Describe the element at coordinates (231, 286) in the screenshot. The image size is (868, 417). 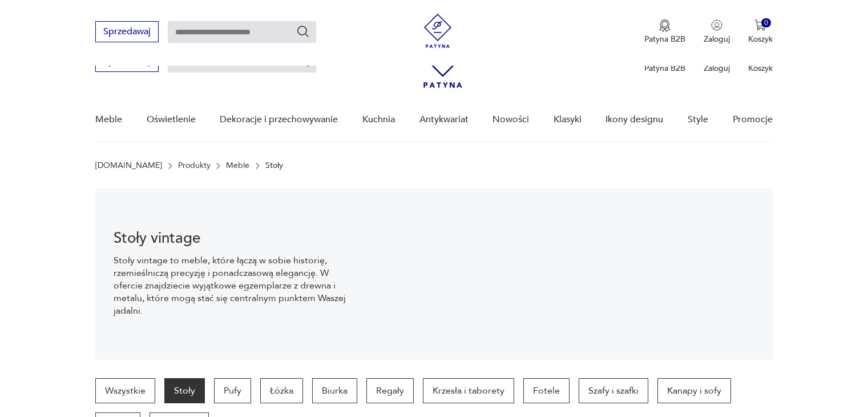
I see `p: Stoły vintage to meble, które łączą w sobie historię, rzemieślniczą precyzję i ponadczasową elega...` at that location.